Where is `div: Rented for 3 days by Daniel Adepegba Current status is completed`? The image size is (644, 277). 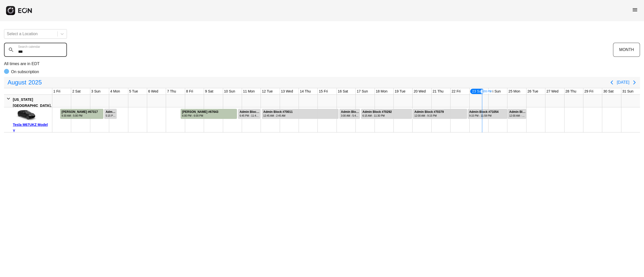 div: Rented for 3 days by Daniel Adepegba Current status is completed is located at coordinates (209, 113).